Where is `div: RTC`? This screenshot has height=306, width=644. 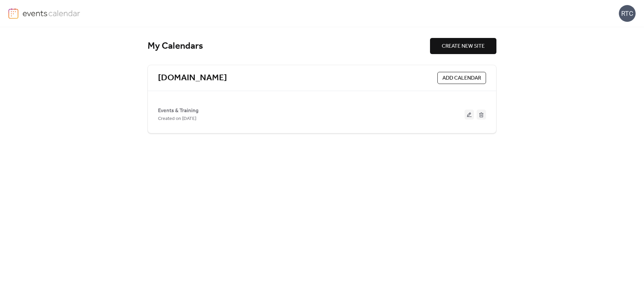 div: RTC is located at coordinates (628, 13).